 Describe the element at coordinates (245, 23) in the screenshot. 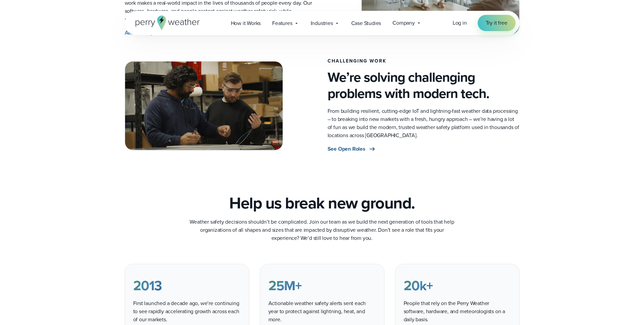

I see `span: How it Works` at that location.